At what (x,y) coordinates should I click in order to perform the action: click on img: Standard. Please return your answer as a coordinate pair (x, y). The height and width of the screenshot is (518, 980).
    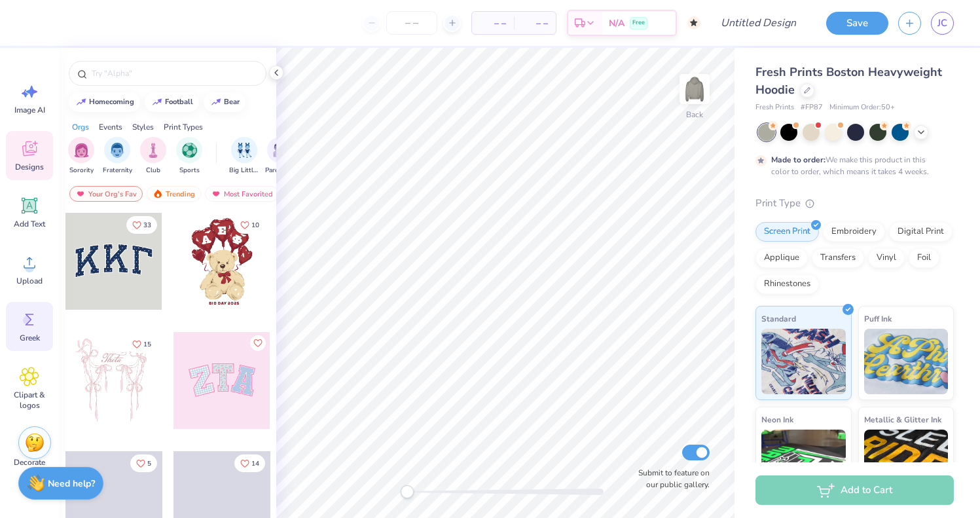
    Looking at the image, I should click on (804, 362).